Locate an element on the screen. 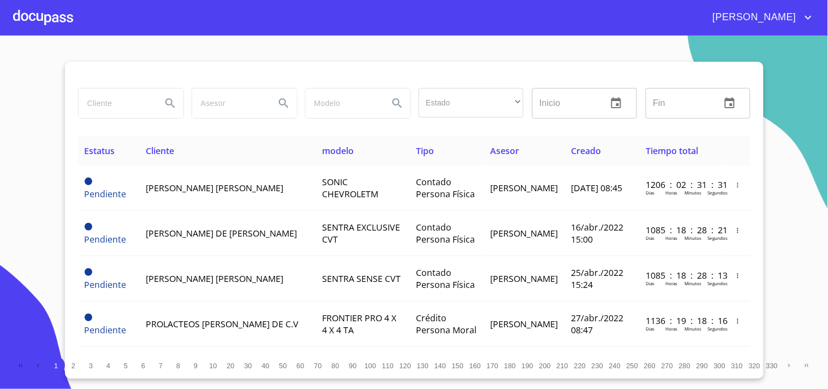  button: 270 is located at coordinates (668, 365).